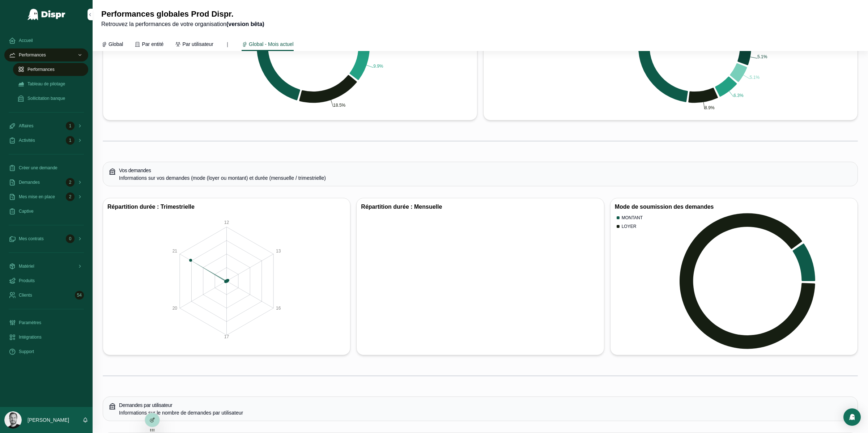 The image size is (868, 433). Describe the element at coordinates (30, 337) in the screenshot. I see `span: Intégrations` at that location.